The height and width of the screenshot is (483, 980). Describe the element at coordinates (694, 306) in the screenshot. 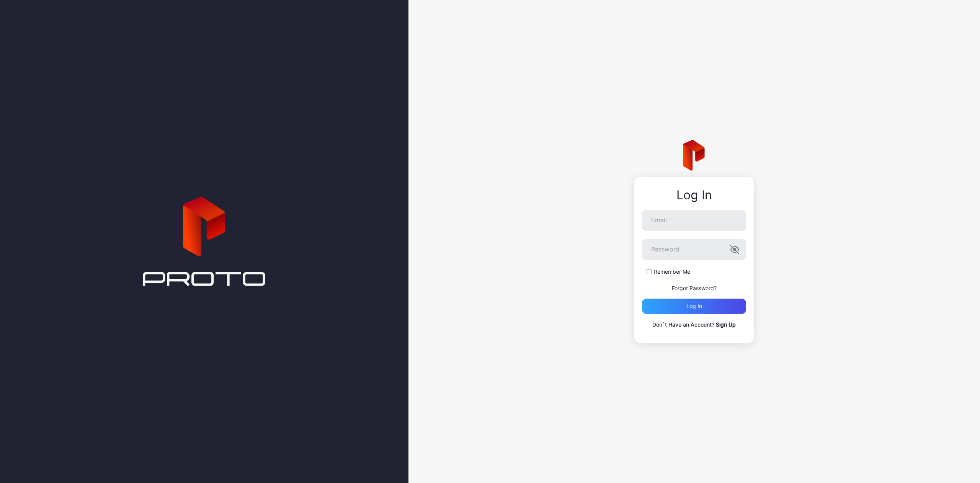

I see `div: Log in` at that location.